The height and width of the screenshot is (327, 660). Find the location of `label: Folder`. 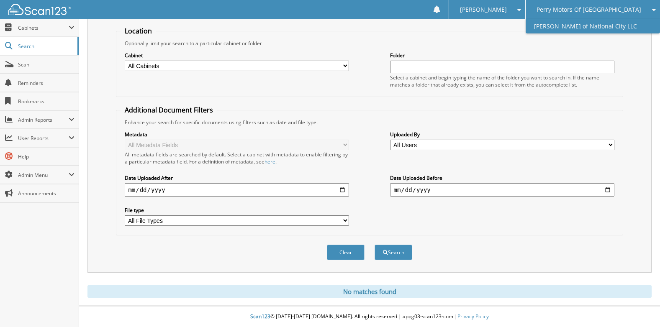

label: Folder is located at coordinates (502, 55).